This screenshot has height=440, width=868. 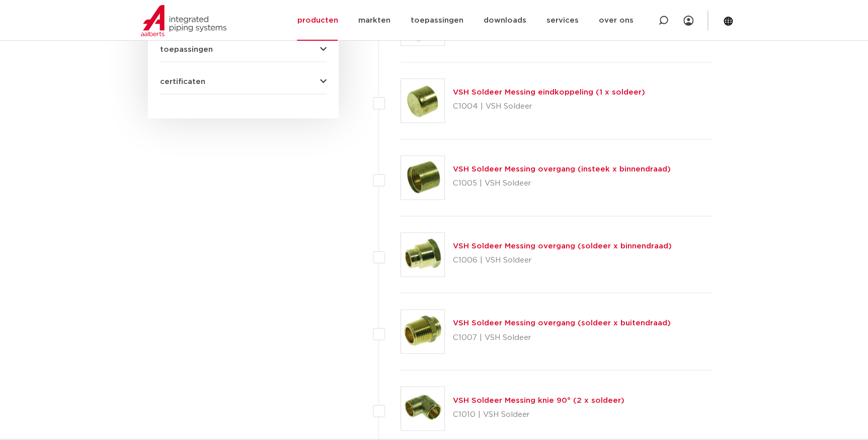 What do you see at coordinates (539, 415) in the screenshot?
I see `p: C1010 | VSH Soldeer` at bounding box center [539, 415].